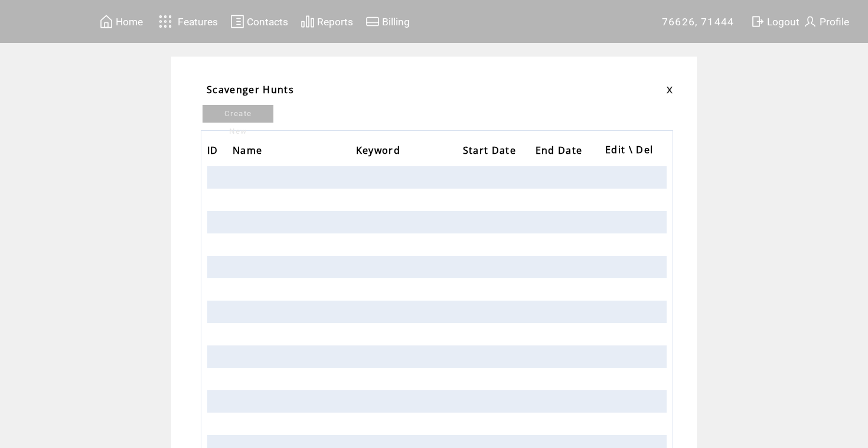 This screenshot has width=868, height=448. What do you see at coordinates (249, 152) in the screenshot?
I see `span: Name` at bounding box center [249, 152].